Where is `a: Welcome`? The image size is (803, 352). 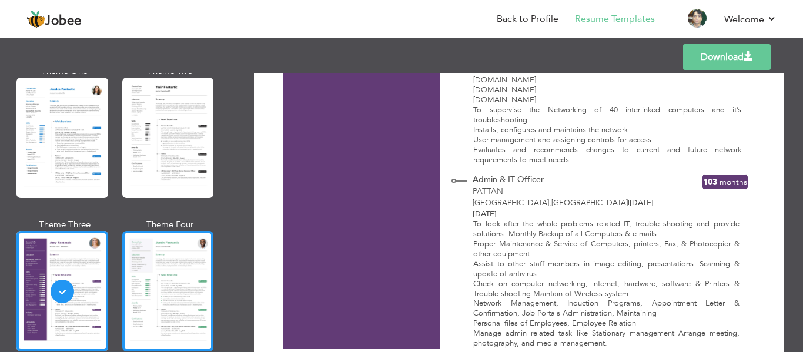 a: Welcome is located at coordinates (750, 19).